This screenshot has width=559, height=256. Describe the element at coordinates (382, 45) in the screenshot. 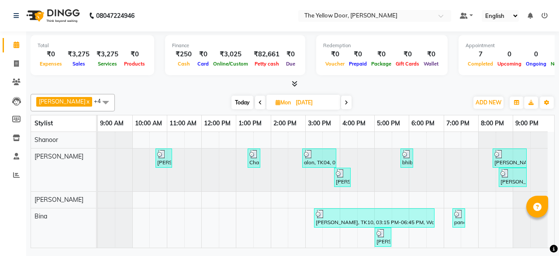

I see `div: Redemption` at that location.